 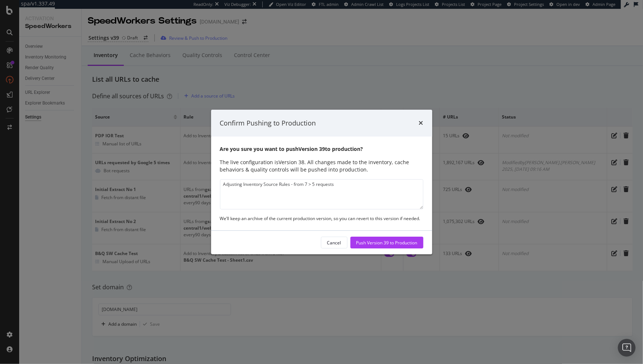 I want to click on div: Confirm Pushing to Production, so click(x=268, y=123).